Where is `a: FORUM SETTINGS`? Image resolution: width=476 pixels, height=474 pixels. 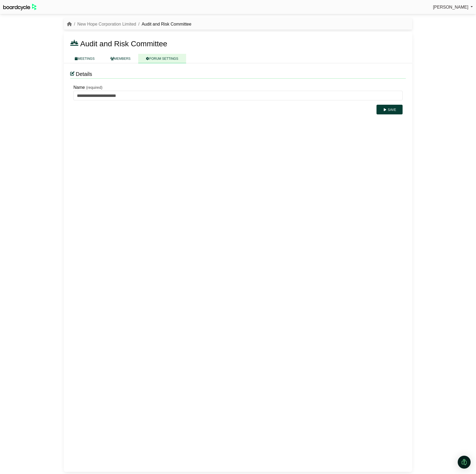
a: FORUM SETTINGS is located at coordinates (162, 58).